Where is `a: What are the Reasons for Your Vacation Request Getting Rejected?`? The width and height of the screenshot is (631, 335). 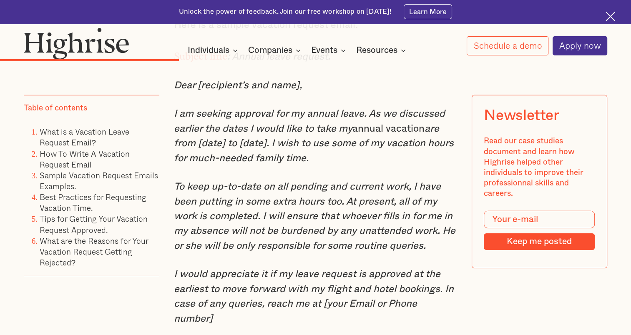 a: What are the Reasons for Your Vacation Request Getting Rejected? is located at coordinates (94, 251).